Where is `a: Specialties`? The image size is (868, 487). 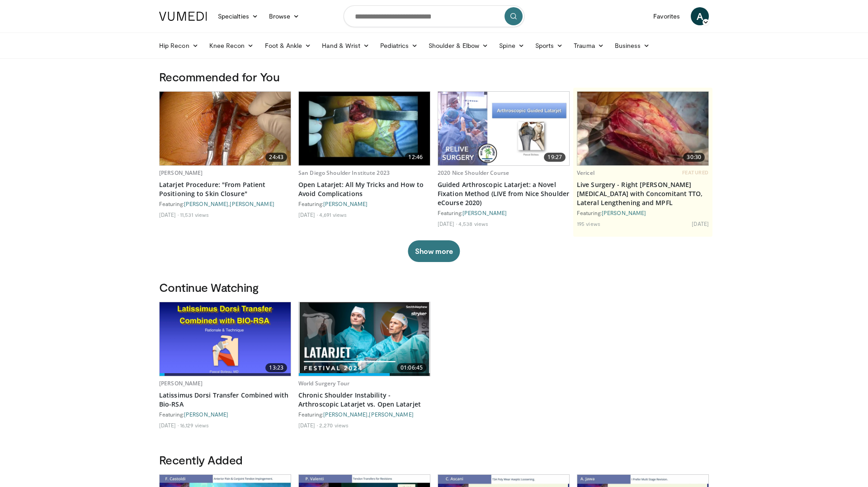 a: Specialties is located at coordinates (238, 16).